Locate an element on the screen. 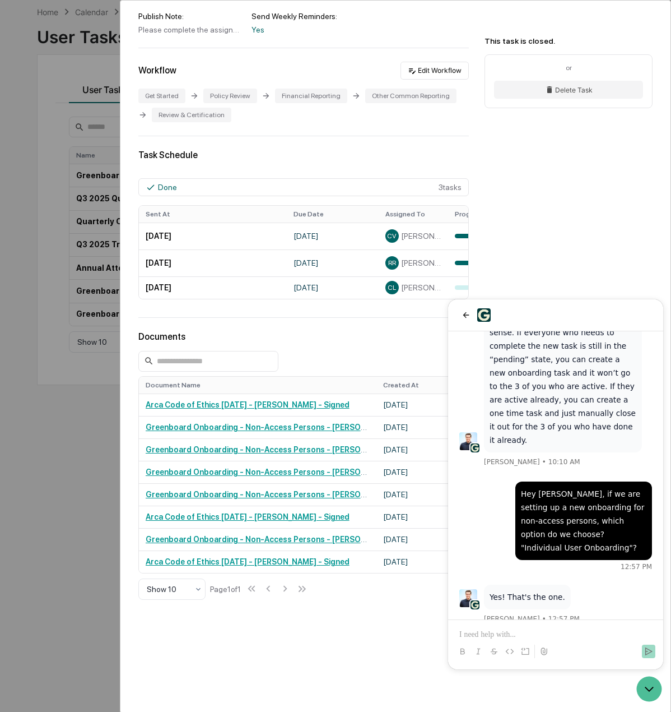  div: Page 1 of 1 is located at coordinates (225, 589).